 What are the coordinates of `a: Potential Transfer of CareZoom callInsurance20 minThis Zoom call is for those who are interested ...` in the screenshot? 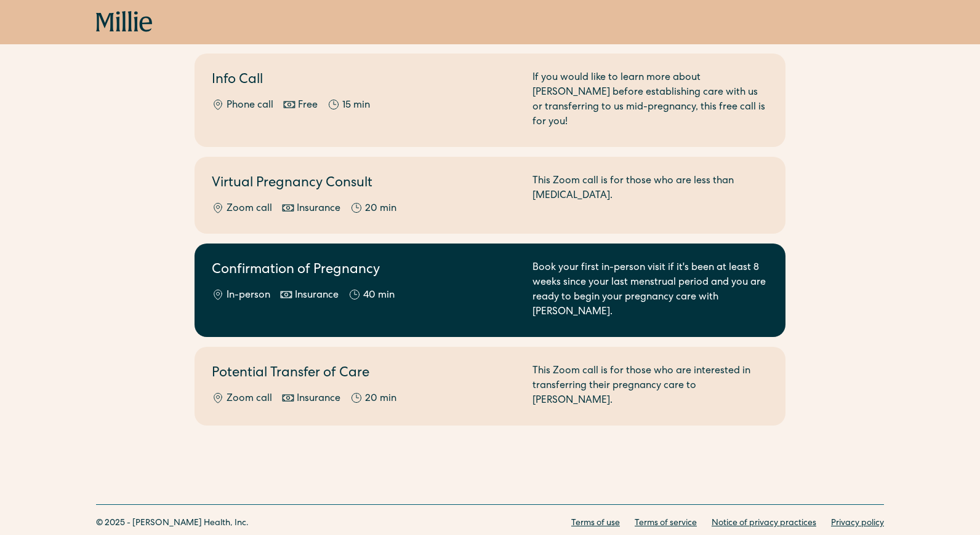 It's located at (490, 386).